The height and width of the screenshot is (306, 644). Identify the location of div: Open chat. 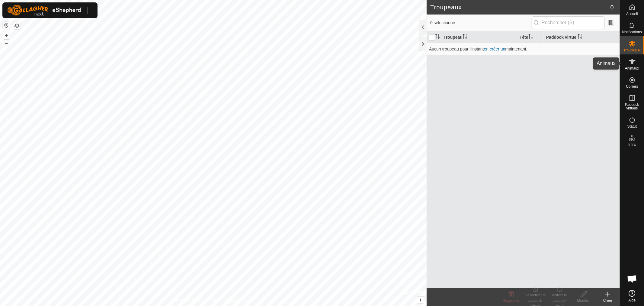
(632, 279).